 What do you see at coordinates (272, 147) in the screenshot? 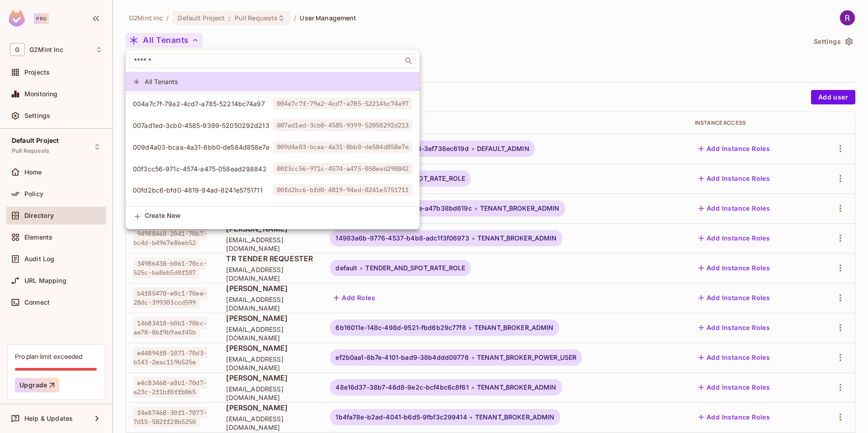
I see `div: Show only users with a role in this tenant: 009d4a03-bcaa-4a31-8bb0-de584d858e7e` at bounding box center [272, 147].